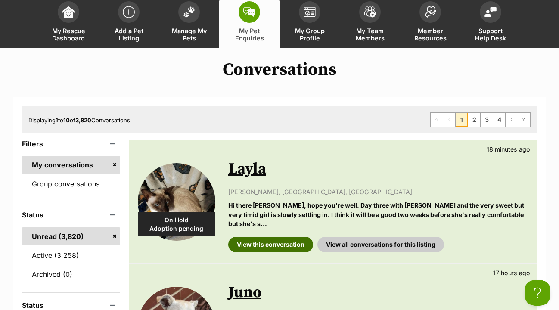  What do you see at coordinates (430, 12) in the screenshot?
I see `img: member-resources-icon-8e73f808a243e03378d46382f2149f9095a855e16c252ad45f914b54edf8863c.svg` at bounding box center [430, 12].